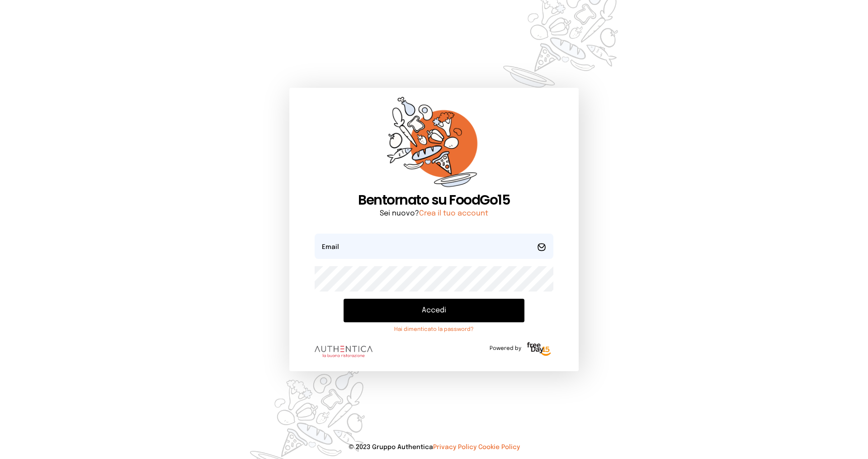 Image resolution: width=868 pixels, height=459 pixels. Describe the element at coordinates (434, 310) in the screenshot. I see `button: Accedi` at that location.